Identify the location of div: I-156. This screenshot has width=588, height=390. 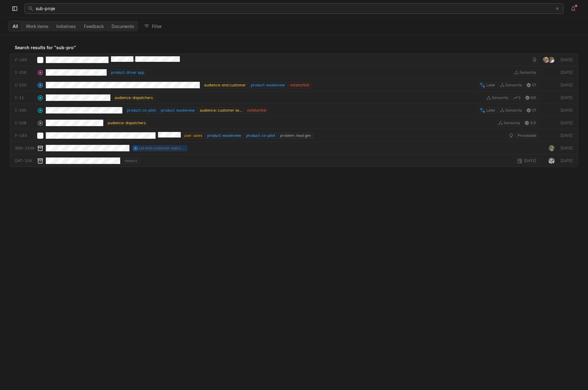
(25, 73).